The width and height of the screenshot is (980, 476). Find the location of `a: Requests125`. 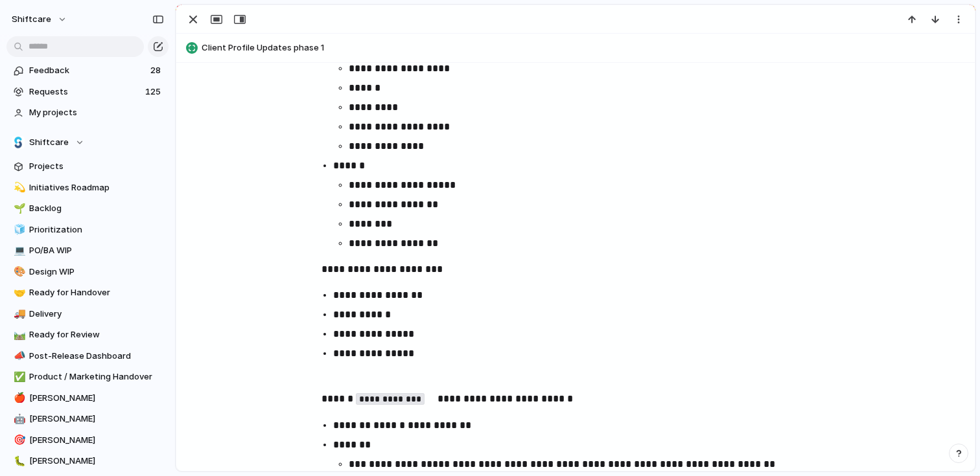

a: Requests125 is located at coordinates (88, 92).